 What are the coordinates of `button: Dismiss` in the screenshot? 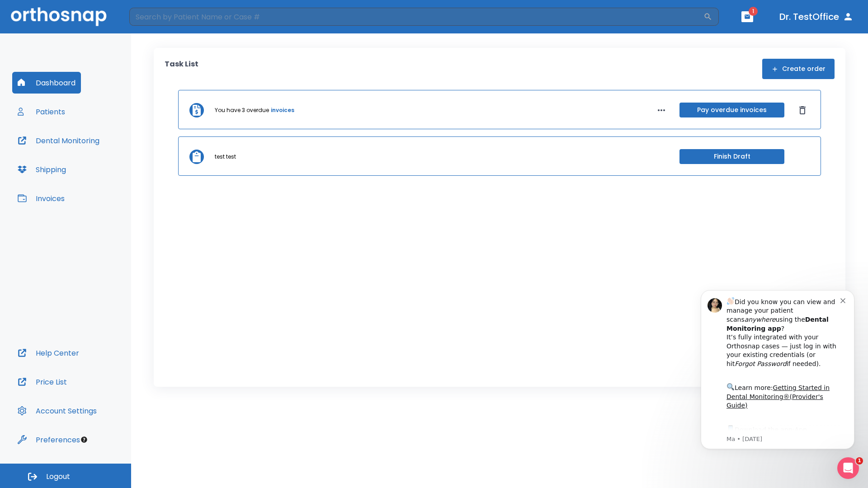 It's located at (803, 110).